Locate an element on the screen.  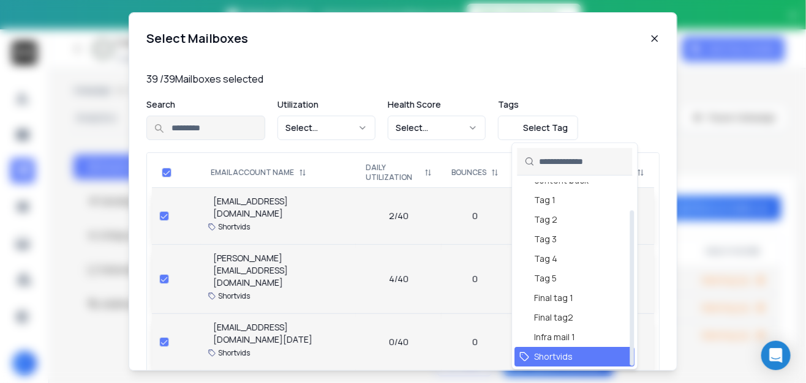
span: Tag 2 is located at coordinates (546, 220).